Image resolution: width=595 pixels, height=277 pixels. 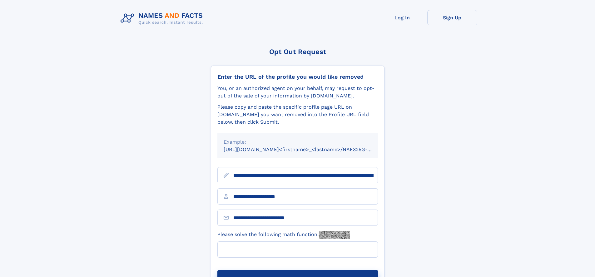 I want to click on a: Sign Up, so click(x=452, y=17).